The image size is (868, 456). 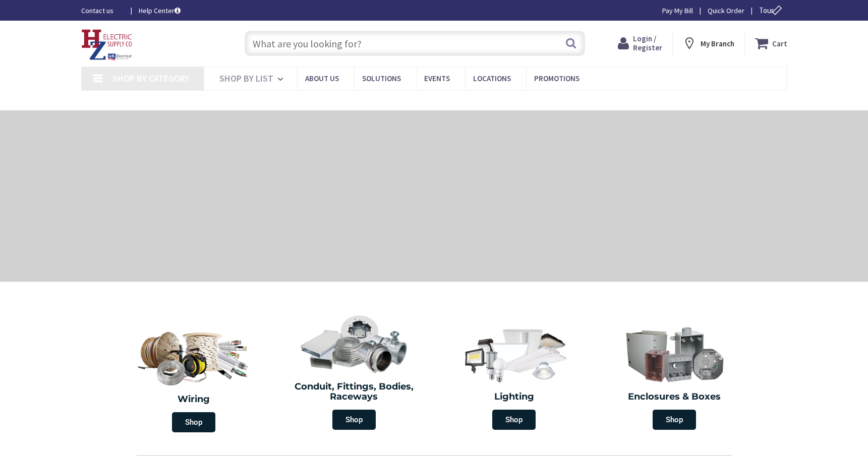 What do you see at coordinates (674, 377) in the screenshot?
I see `a: Enclosures & Boxes Shop` at bounding box center [674, 377].